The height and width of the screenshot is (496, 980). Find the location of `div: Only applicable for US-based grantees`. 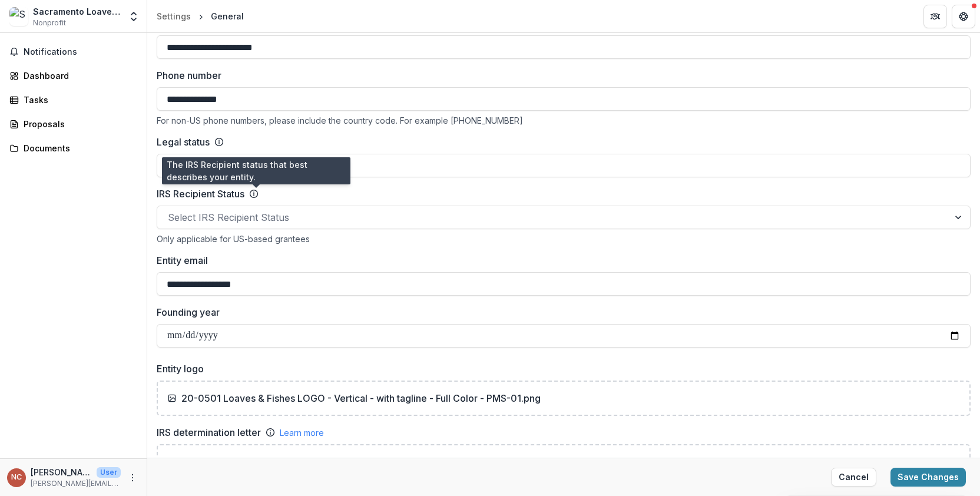

div: Only applicable for US-based grantees is located at coordinates (564, 239).